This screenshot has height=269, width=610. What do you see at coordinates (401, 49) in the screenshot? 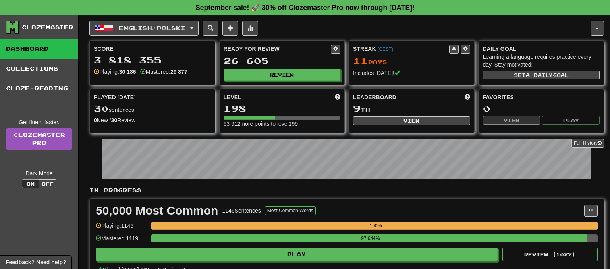
I see `div: Streak` at bounding box center [401, 49].